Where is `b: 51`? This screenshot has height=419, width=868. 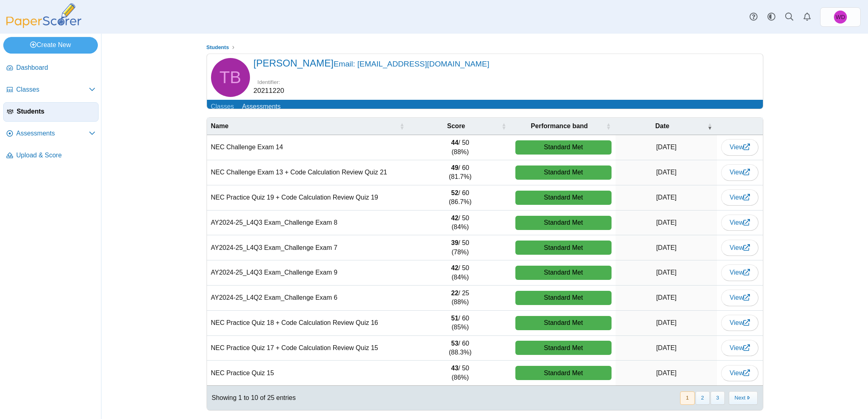 b: 51 is located at coordinates (455, 318).